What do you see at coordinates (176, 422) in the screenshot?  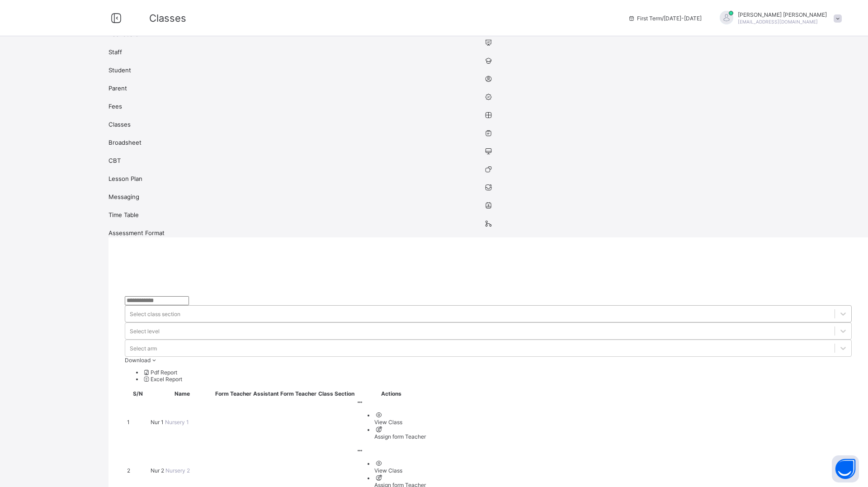 I see `span: Nursery 1` at bounding box center [176, 422].